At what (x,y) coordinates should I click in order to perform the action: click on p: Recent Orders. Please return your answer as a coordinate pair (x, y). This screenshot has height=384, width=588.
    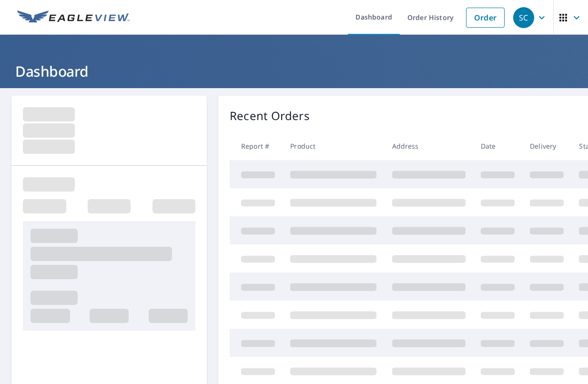
    Looking at the image, I should click on (269, 116).